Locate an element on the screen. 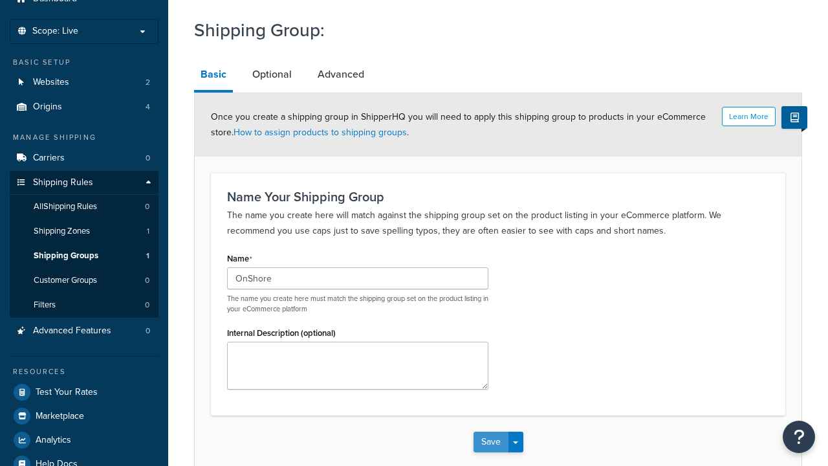 Image resolution: width=828 pixels, height=466 pixels. span: 2 is located at coordinates (147, 82).